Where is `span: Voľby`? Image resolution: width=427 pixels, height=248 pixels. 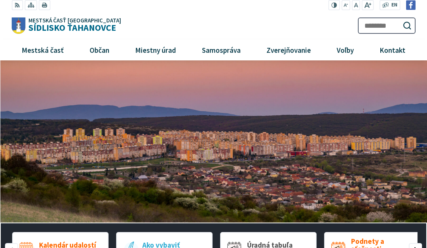 span: Voľby is located at coordinates (346, 50).